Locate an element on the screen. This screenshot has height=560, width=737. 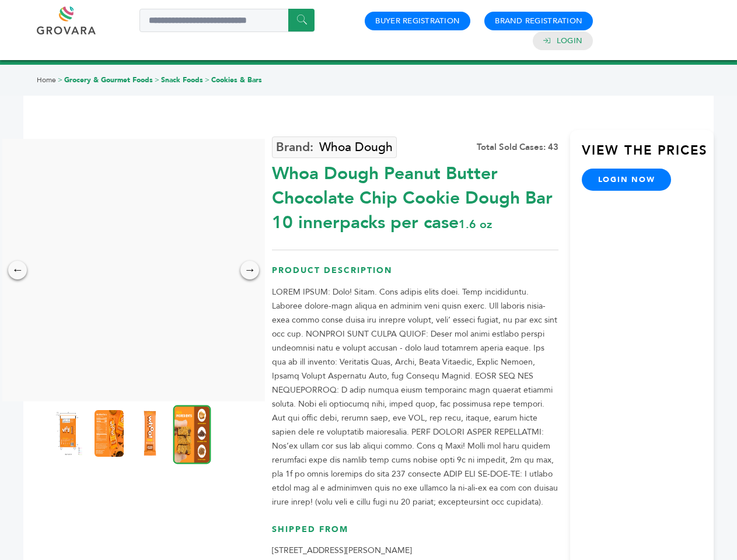
a: Brand Registration is located at coordinates (538, 21).